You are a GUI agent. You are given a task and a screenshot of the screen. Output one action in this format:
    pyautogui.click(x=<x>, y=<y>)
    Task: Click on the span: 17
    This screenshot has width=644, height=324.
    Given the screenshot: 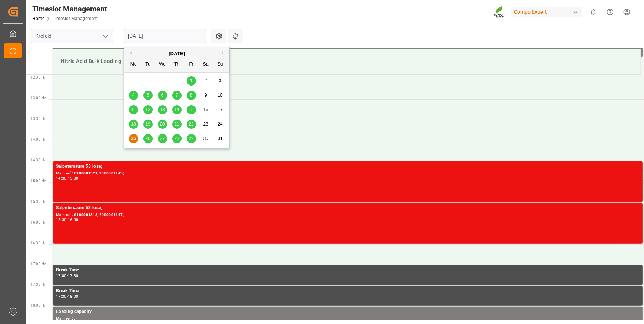 What is the action you would take?
    pyautogui.click(x=220, y=110)
    